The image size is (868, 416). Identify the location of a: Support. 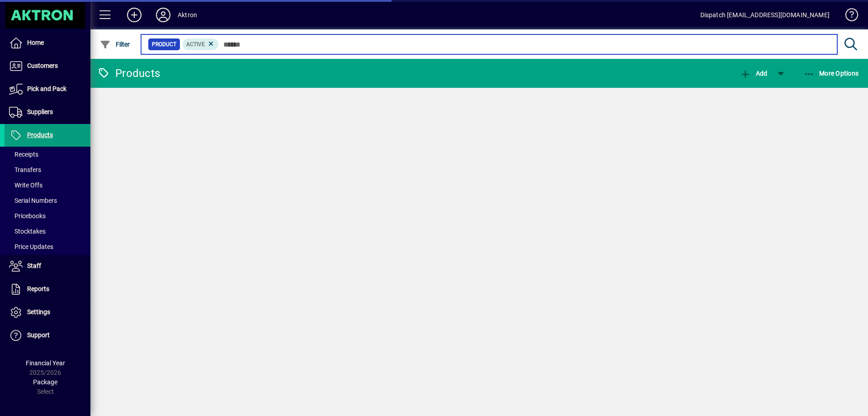
(48, 335).